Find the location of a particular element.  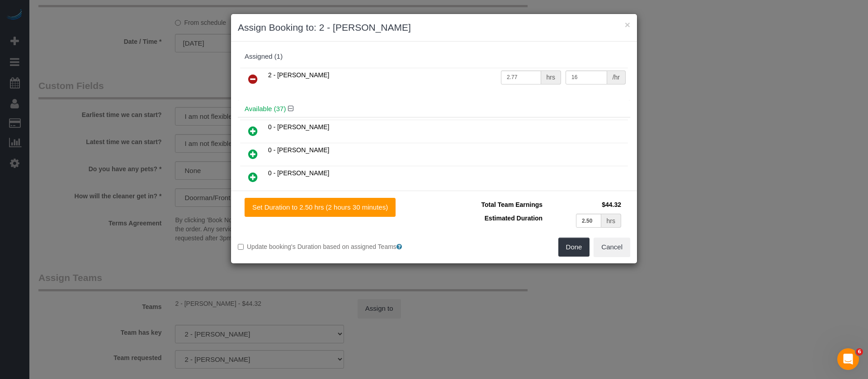

div: Assigned (1) is located at coordinates (434, 57).